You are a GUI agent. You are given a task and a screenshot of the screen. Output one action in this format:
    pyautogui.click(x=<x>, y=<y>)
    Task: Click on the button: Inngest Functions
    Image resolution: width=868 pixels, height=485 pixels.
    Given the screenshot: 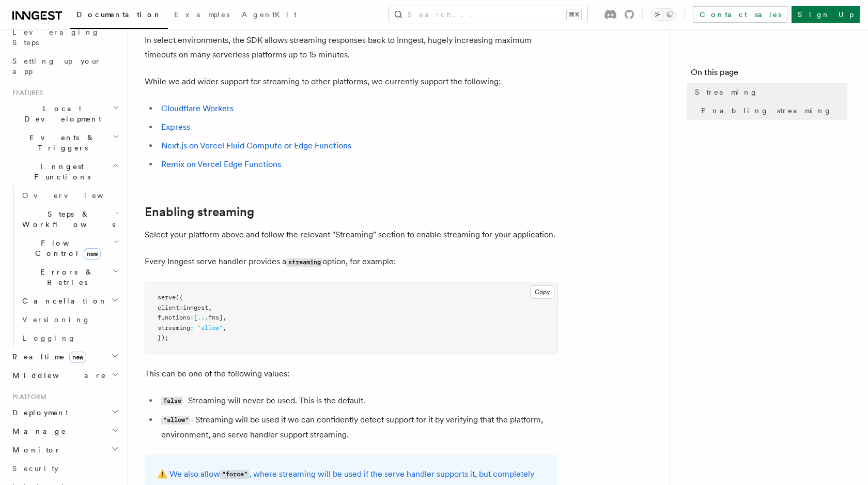 What is the action you would take?
    pyautogui.click(x=65, y=172)
    